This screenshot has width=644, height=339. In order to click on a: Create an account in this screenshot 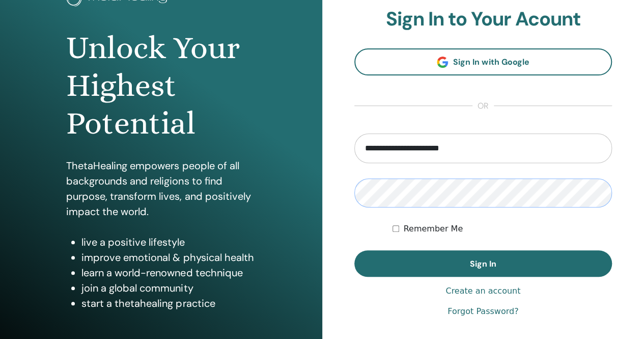, I will do `click(483, 291)`.